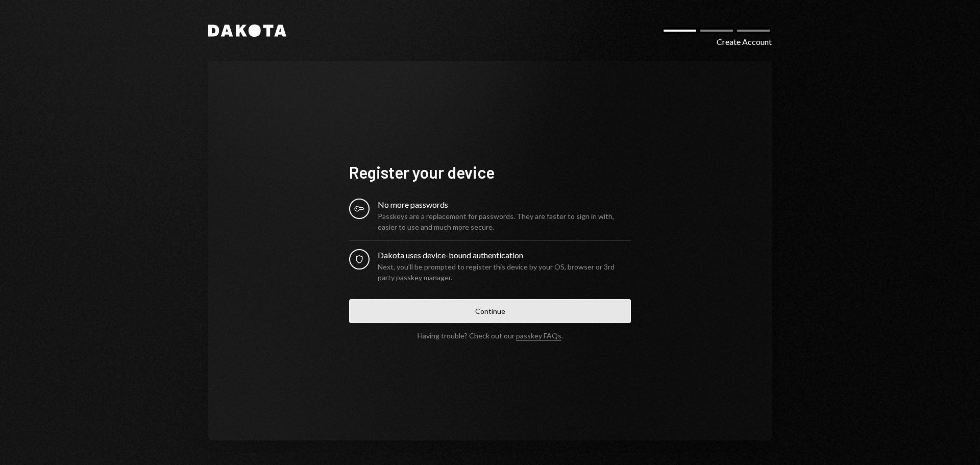 The height and width of the screenshot is (465, 980). I want to click on div: Passkeys are a replacement for passwords. They are faster to sign in with, easier to use and much..., so click(504, 221).